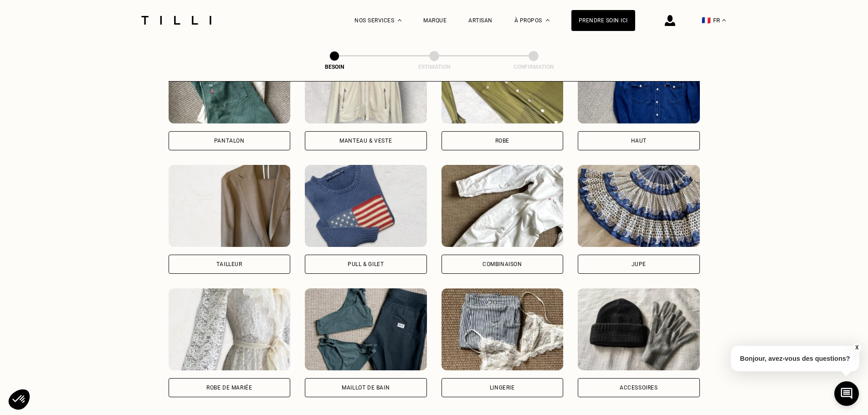  Describe the element at coordinates (229, 388) in the screenshot. I see `div: Robe de mariée` at that location.